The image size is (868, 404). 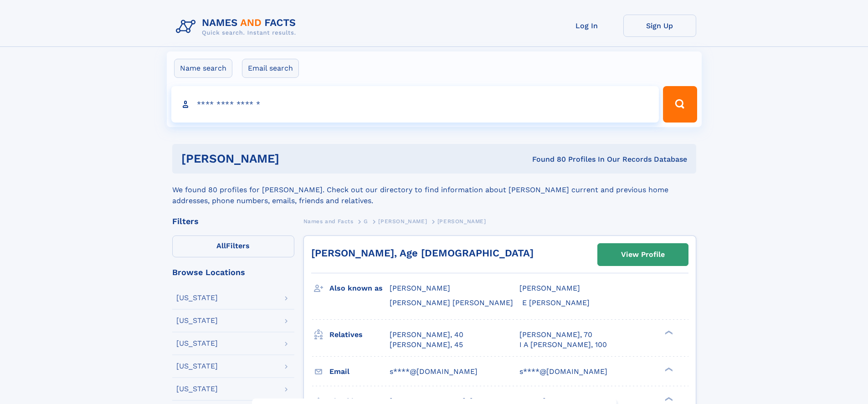 I want to click on span: All, so click(x=221, y=246).